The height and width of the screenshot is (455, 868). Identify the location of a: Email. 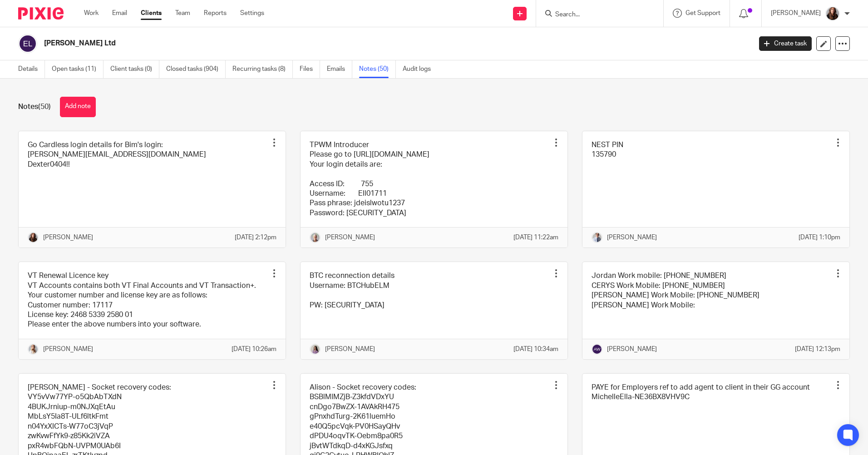
(120, 13).